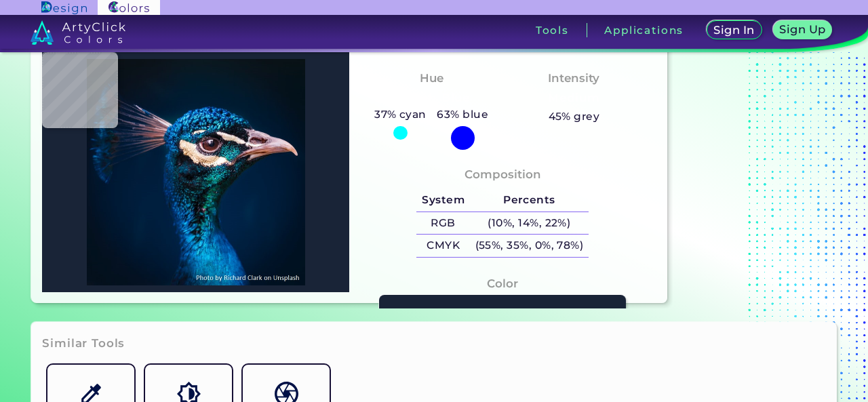 The width and height of the screenshot is (868, 402). Describe the element at coordinates (574, 117) in the screenshot. I see `h5: 45% grey` at that location.